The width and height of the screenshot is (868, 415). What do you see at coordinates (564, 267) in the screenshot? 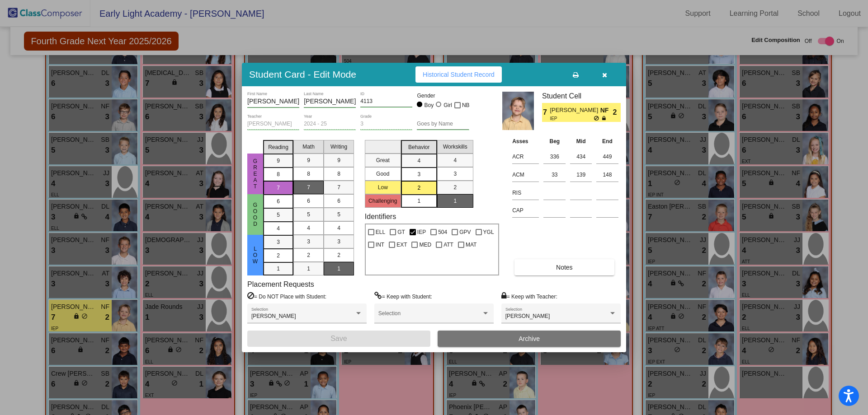
I see `button: Notes` at bounding box center [564, 267].